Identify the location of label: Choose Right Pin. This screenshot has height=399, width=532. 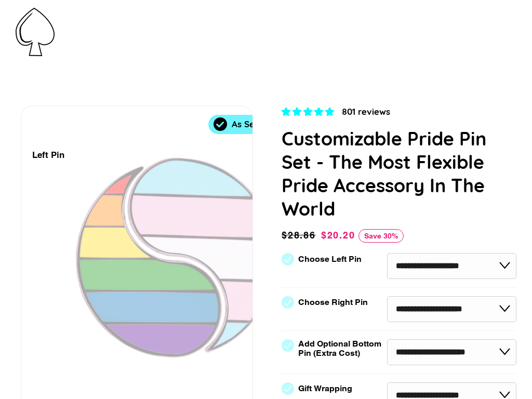
(333, 303).